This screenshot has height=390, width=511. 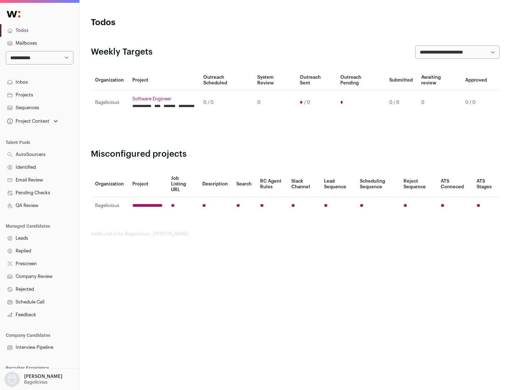 What do you see at coordinates (182, 184) in the screenshot?
I see `th: Job Listing URL` at bounding box center [182, 184].